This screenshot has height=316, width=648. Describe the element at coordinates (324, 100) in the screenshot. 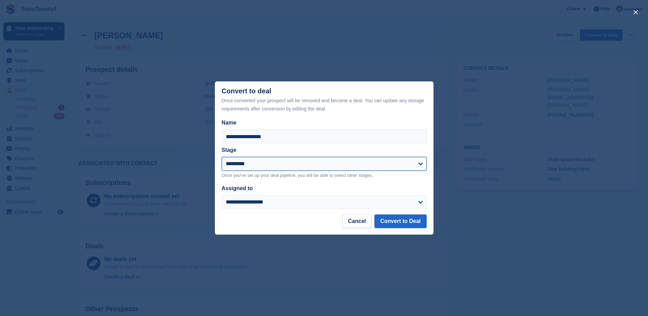

I see `div: Convert to deal` at that location.